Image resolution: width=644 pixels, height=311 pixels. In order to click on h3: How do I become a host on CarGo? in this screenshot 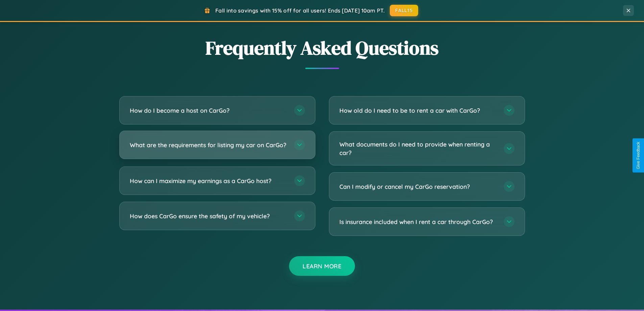, I will do `click(209, 110)`.